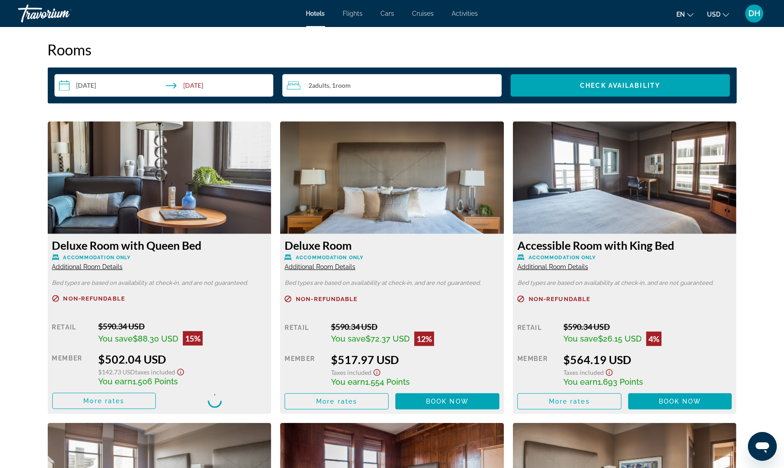  What do you see at coordinates (685, 14) in the screenshot?
I see `button: Change language` at bounding box center [685, 14].